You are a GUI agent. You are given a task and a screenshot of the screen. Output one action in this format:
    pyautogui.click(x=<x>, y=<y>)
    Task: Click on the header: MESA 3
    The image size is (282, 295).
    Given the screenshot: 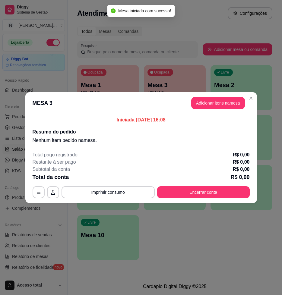 What is the action you would take?
    pyautogui.click(x=141, y=103)
    